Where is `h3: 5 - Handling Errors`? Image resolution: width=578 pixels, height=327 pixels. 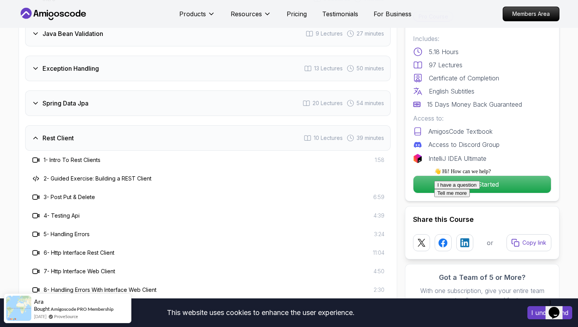 h3: 5 - Handling Errors is located at coordinates (66, 234).